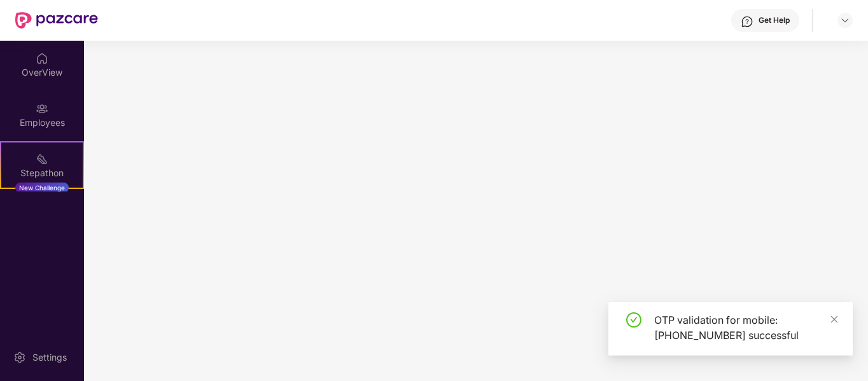 Image resolution: width=868 pixels, height=381 pixels. What do you see at coordinates (747, 22) in the screenshot?
I see `img: svg+xml;base64,PHN2ZyBpZD0iSGVscC0zMngzMiIgeG1sbnM9Imh0dHA6Ly93d3cudzMub3JnLzIwMDAvc3ZnIiB3aWR0aD...` at bounding box center [747, 22].